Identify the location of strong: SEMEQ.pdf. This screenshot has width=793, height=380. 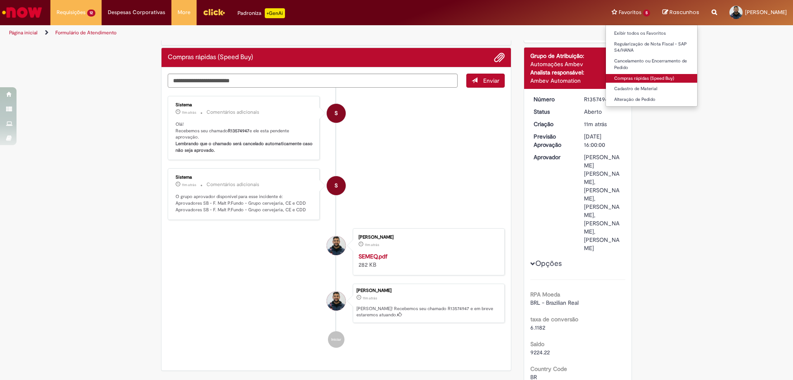
(373, 256).